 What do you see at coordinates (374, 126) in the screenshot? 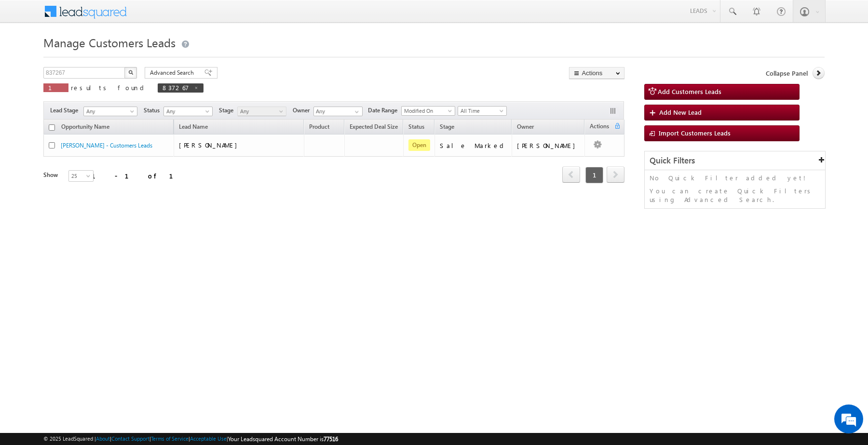
I see `span: Expected Deal Size` at bounding box center [374, 126].